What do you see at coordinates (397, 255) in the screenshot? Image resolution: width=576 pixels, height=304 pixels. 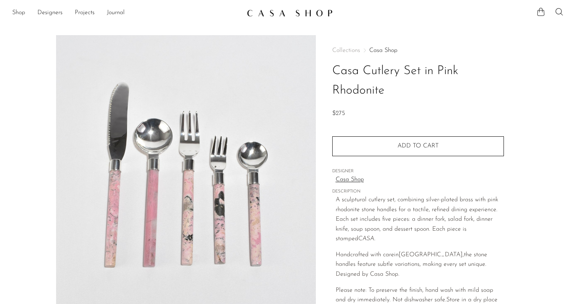 I see `span: in` at bounding box center [397, 255].